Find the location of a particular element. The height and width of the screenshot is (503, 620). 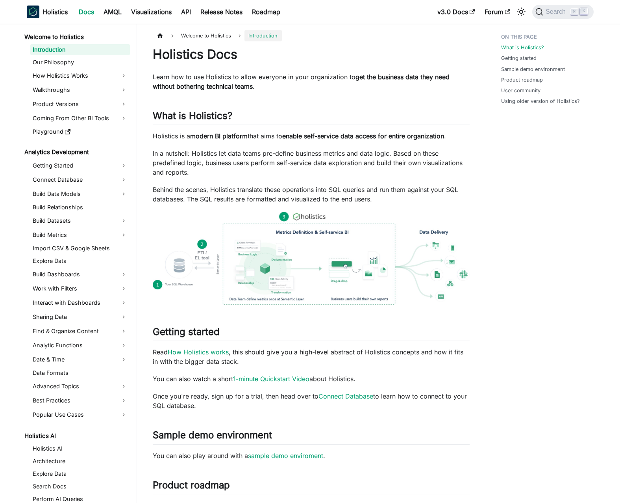

p: You can also play around with a . is located at coordinates (311, 455).